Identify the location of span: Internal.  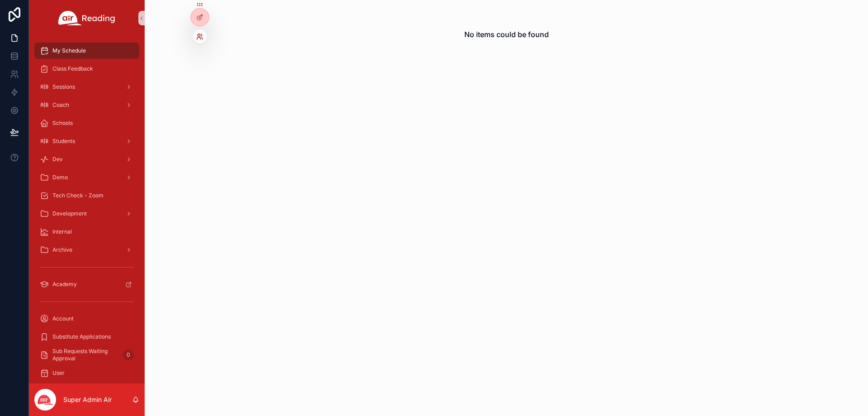
(62, 232).